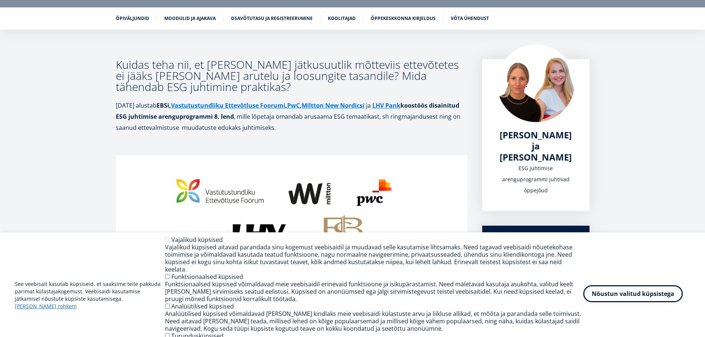  I want to click on a: PwC, so click(293, 105).